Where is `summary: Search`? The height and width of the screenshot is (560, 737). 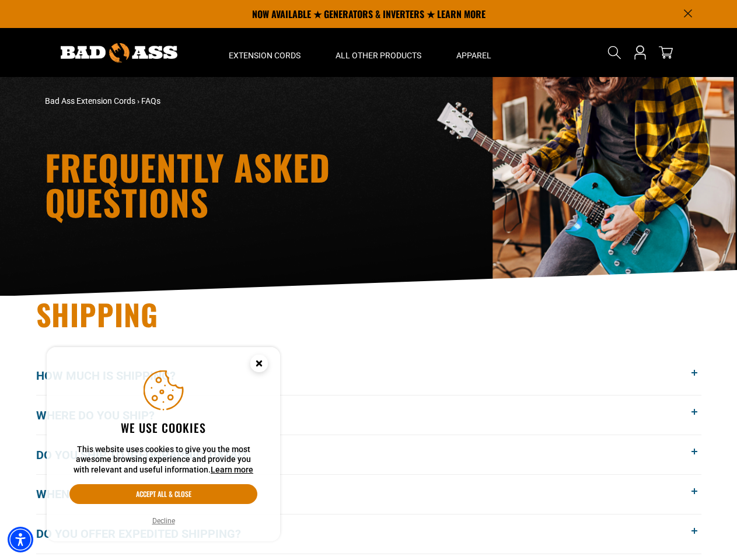
summary: Search is located at coordinates (614, 52).